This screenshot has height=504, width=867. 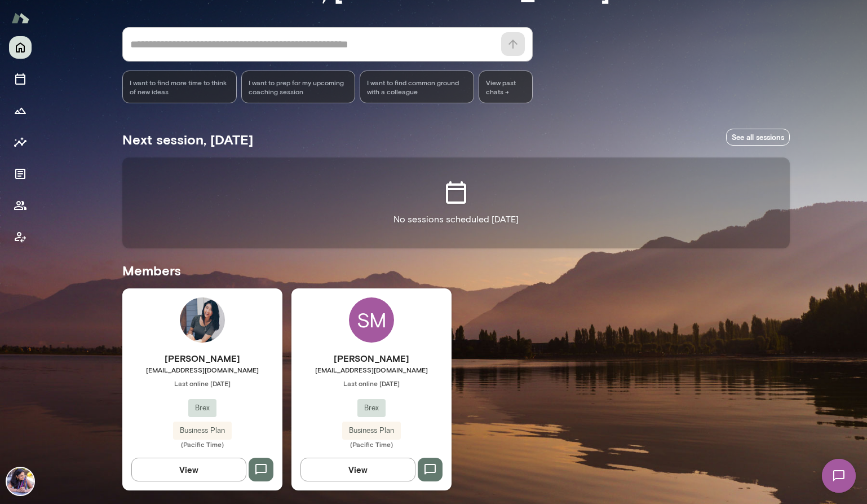 What do you see at coordinates (20, 48) in the screenshot?
I see `button: Home` at bounding box center [20, 48].